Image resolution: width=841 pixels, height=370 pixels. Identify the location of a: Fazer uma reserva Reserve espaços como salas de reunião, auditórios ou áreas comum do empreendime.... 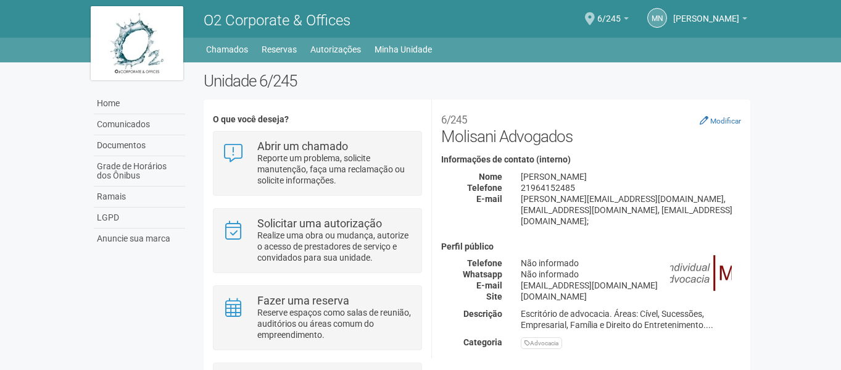
(317, 317).